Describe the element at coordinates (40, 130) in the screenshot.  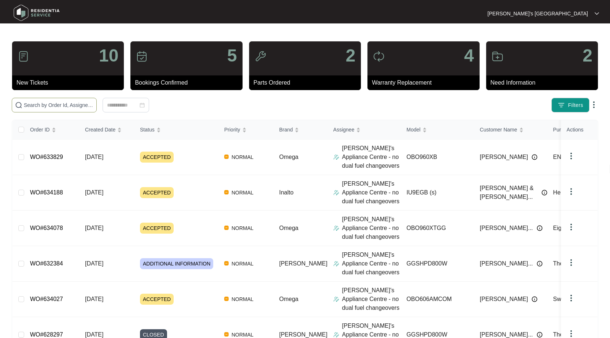
I see `span: Order ID` at that location.